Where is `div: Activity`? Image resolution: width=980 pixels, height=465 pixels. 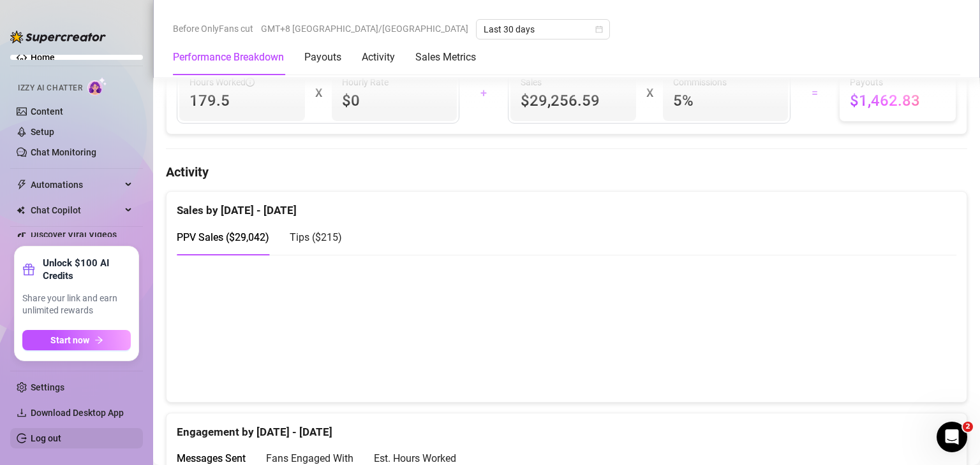 div: Activity is located at coordinates (378, 57).